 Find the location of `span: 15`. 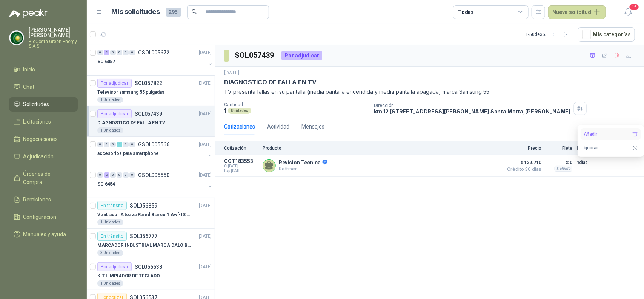

span: 15 is located at coordinates (634, 7).